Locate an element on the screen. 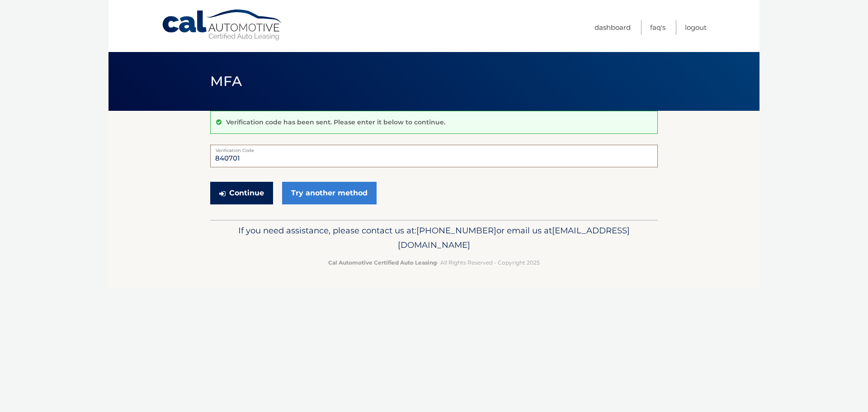 This screenshot has height=412, width=868. button: Continue is located at coordinates (241, 193).